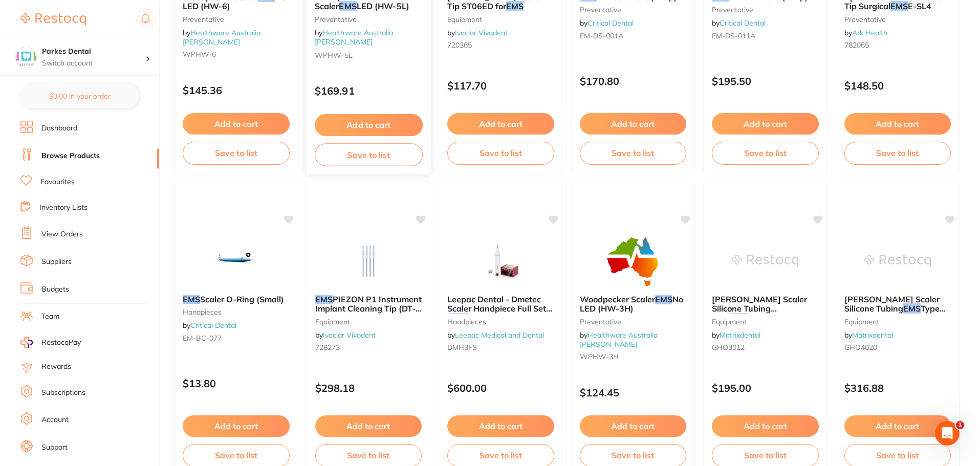 The image size is (980, 466). What do you see at coordinates (27, 342) in the screenshot?
I see `img: RestocqPay` at bounding box center [27, 342].